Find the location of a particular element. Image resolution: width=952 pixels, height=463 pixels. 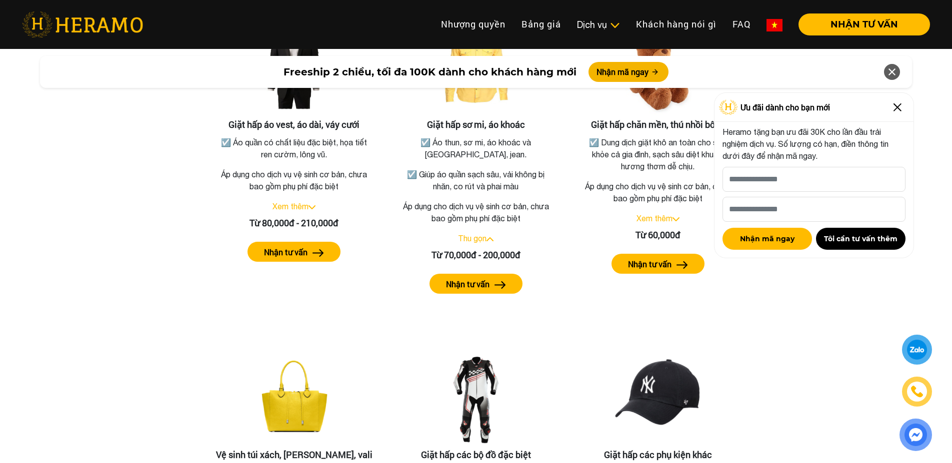

img: Giặt hấp các bộ đồ đặc biệt is located at coordinates (476, 400).